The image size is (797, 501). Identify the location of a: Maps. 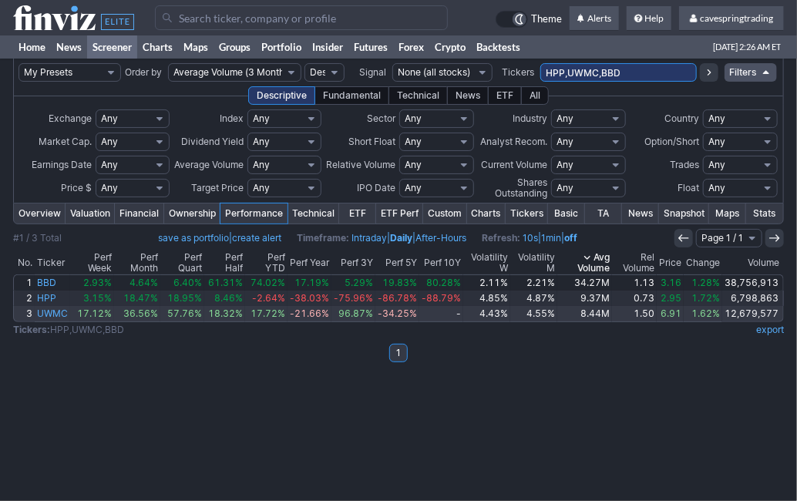
(727, 213).